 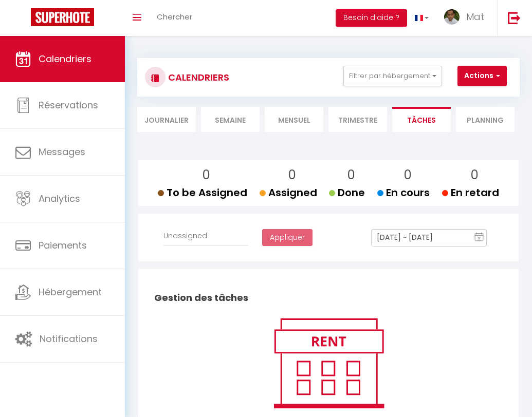 I want to click on img: Super Booking, so click(x=62, y=17).